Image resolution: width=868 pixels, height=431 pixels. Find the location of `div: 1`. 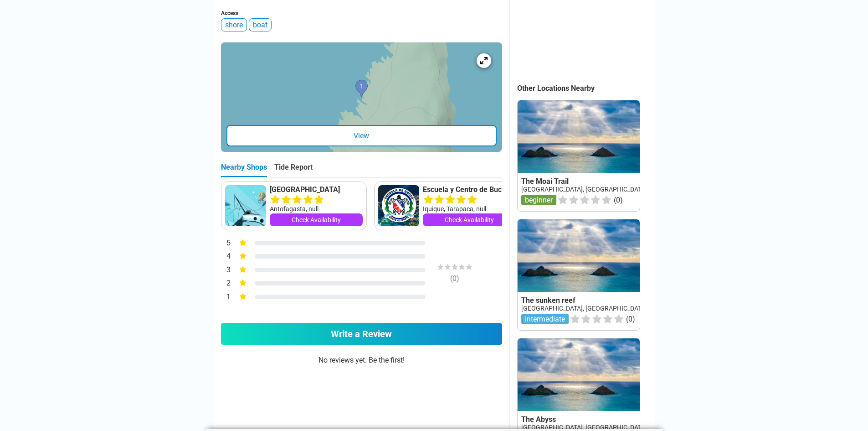

div: 1 is located at coordinates (226, 298).